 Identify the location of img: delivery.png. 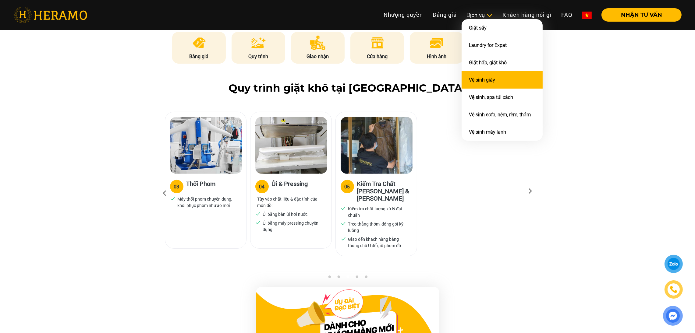
(318, 43).